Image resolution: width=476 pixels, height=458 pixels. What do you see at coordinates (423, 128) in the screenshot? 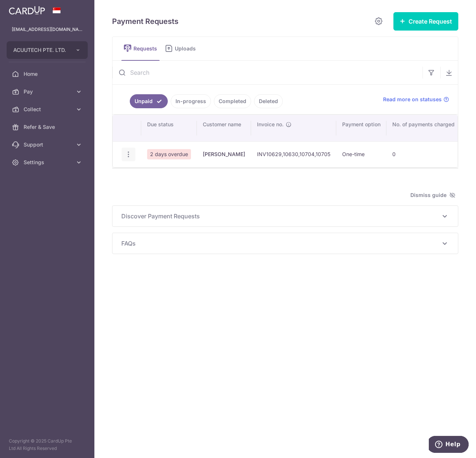
I see `th: No. of payments charged` at bounding box center [423, 128].